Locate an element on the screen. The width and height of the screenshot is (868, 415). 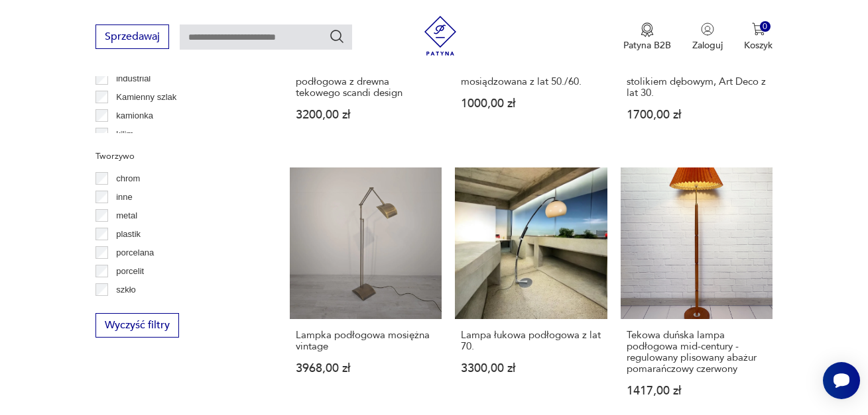
p: chrom is located at coordinates (128, 179).